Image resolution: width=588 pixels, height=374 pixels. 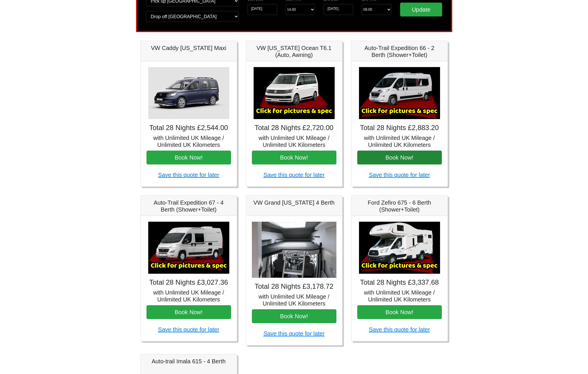 I want to click on h5: Auto-Trail Expedition 66 - 2 Berth (Shower+Toilet), so click(x=399, y=52).